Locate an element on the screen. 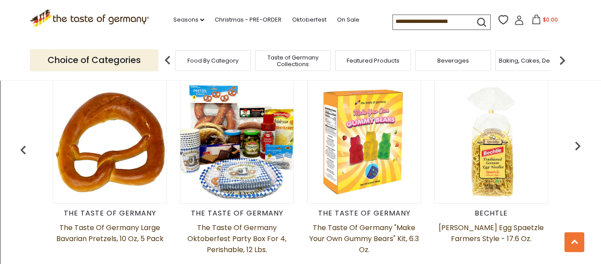  div: Sort A > Z is located at coordinates (300, 7).